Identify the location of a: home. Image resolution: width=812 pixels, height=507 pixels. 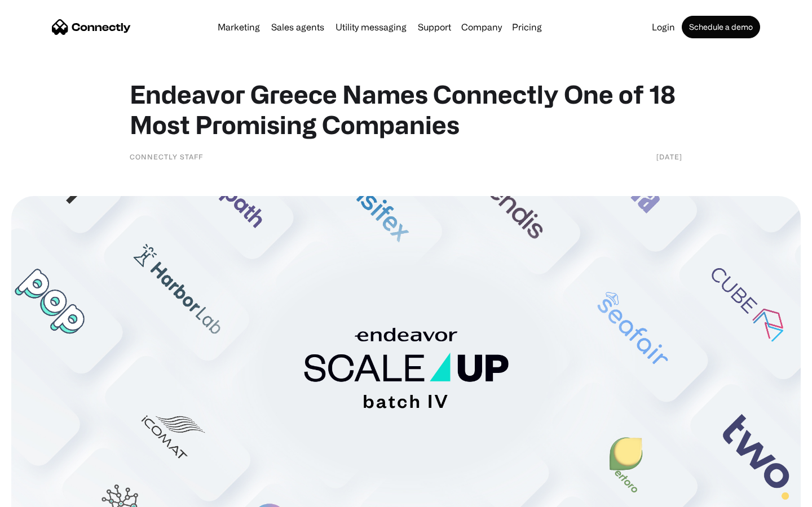
(92, 27).